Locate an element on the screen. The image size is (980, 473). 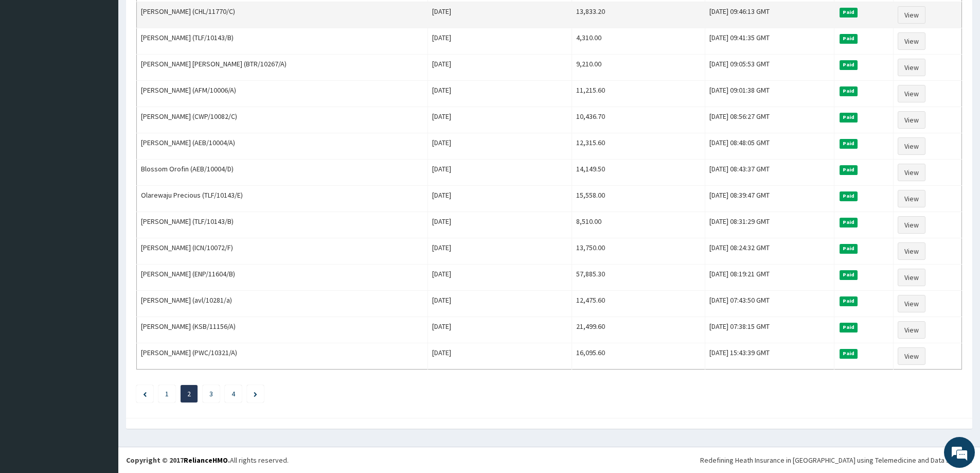
a: Next page is located at coordinates (255, 394).